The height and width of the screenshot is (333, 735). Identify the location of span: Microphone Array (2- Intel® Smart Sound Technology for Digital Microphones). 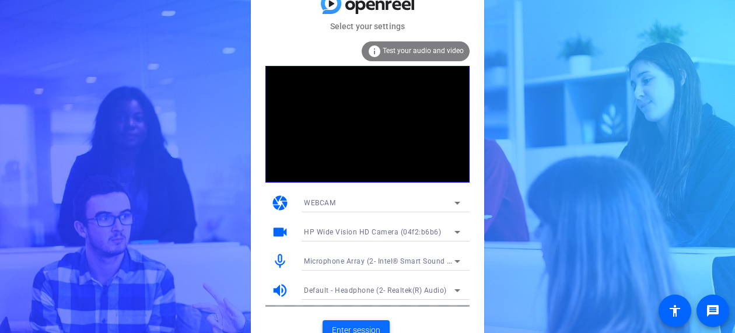
(437, 261).